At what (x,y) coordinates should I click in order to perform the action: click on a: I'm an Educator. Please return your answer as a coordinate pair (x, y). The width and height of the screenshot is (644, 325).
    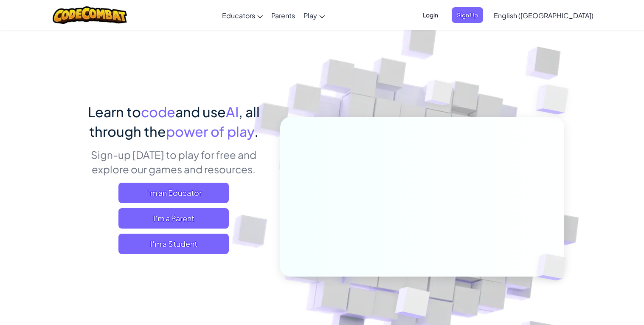
    Looking at the image, I should click on (174, 192).